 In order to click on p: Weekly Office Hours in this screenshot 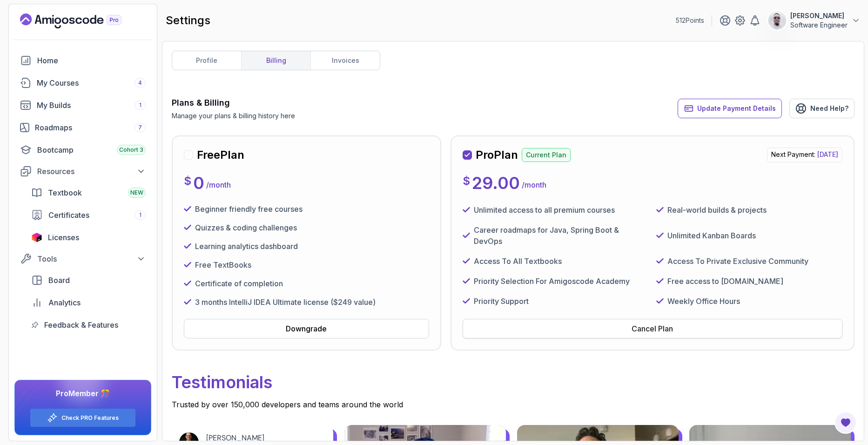, I will do `click(704, 301)`.